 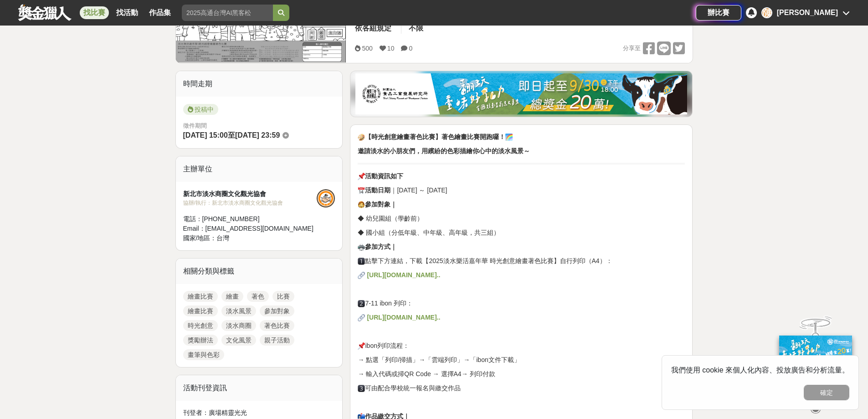 What do you see at coordinates (362, 261) in the screenshot?
I see `img: 1️⃣` at bounding box center [362, 261].